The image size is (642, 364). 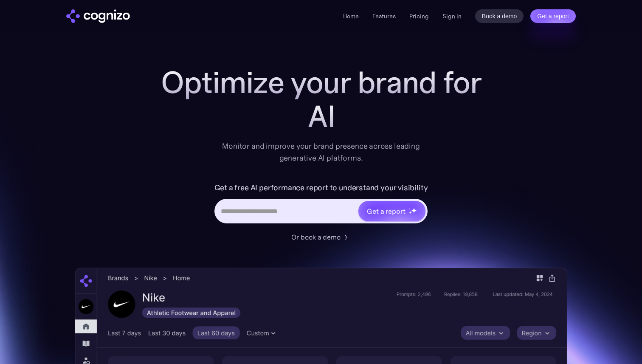 I want to click on div: AI, so click(x=321, y=116).